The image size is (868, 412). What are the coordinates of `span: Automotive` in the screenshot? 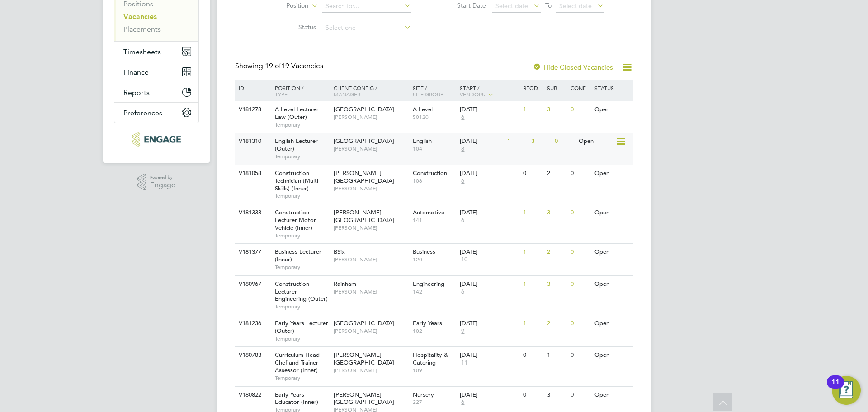 It's located at (429, 212).